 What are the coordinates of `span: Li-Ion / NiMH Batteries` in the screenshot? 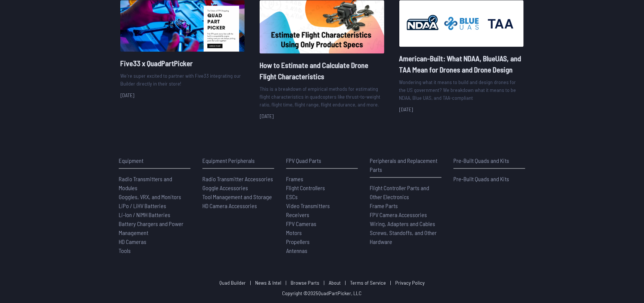 It's located at (145, 214).